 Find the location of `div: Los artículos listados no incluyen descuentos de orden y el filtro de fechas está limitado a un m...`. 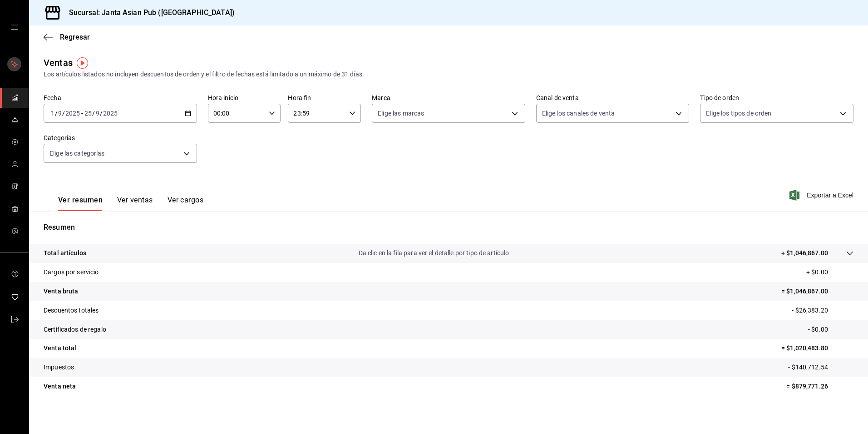

div: Los artículos listados no incluyen descuentos de orden y el filtro de fechas está limitado a un m... is located at coordinates (449, 74).